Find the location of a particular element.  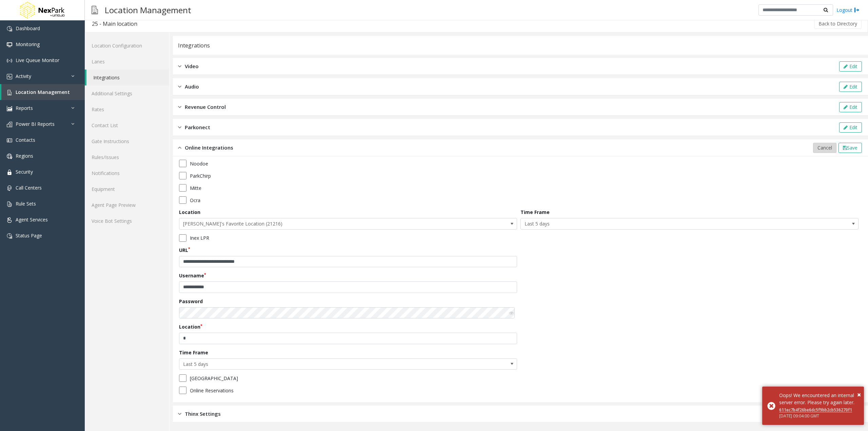

span: Rule Sets is located at coordinates (26, 203).